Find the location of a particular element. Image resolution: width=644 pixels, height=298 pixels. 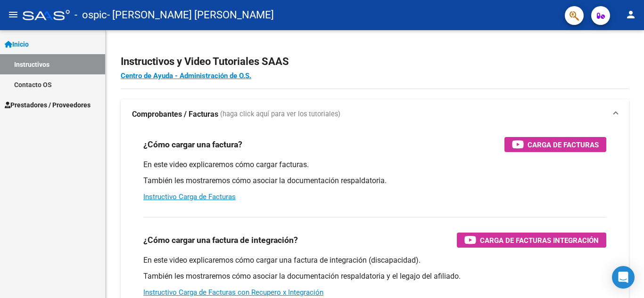

h3: ¿Cómo cargar una factura de integración? is located at coordinates (221, 240).